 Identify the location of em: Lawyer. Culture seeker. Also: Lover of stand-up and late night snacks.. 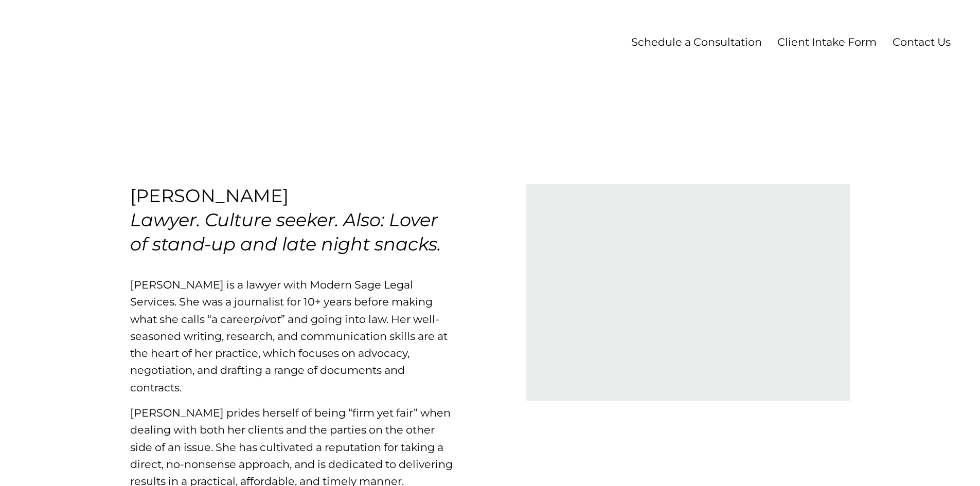
(286, 232).